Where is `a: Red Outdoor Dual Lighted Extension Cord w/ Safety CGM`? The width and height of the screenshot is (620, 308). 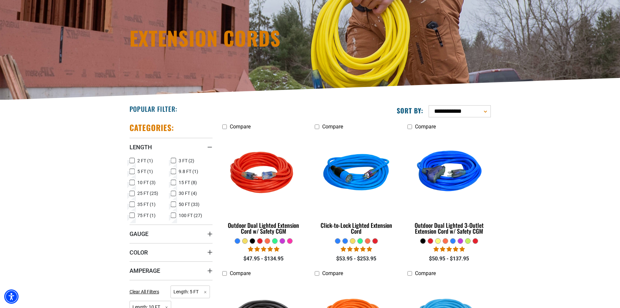 a: Red Outdoor Dual Lighted Extension Cord w/ Safety CGM is located at coordinates (264, 185).